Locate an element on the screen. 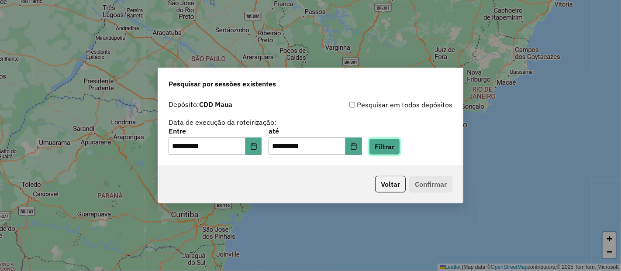 The image size is (621, 271). strong: CDD Maua is located at coordinates (216, 104).